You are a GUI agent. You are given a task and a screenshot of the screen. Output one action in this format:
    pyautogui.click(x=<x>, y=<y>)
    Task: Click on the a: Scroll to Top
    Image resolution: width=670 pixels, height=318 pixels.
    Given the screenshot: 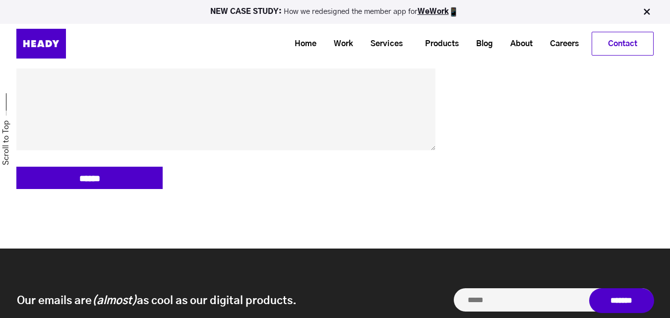 What is the action you would take?
    pyautogui.click(x=6, y=143)
    